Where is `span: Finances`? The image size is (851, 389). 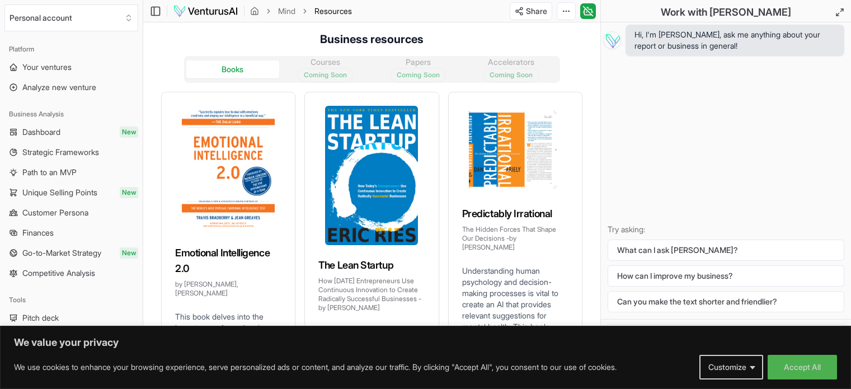
span: Finances is located at coordinates (38, 233).